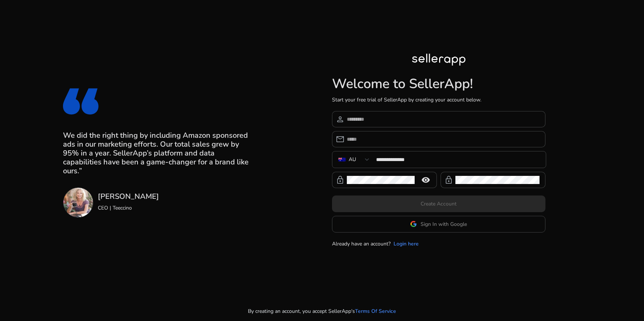 The height and width of the screenshot is (321, 644). I want to click on span: email, so click(340, 139).